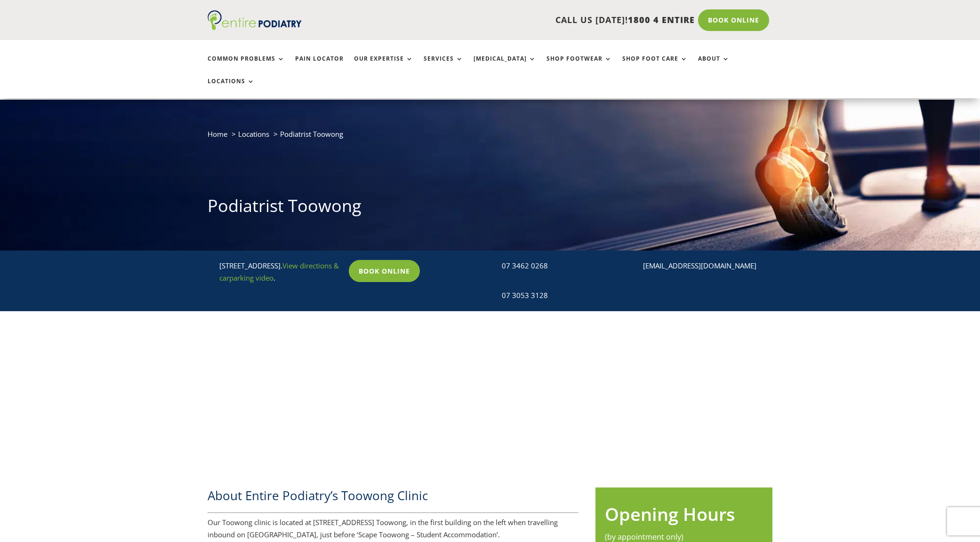 The image size is (980, 542). What do you see at coordinates (562, 296) in the screenshot?
I see `p: 07 3053 3128` at bounding box center [562, 296].